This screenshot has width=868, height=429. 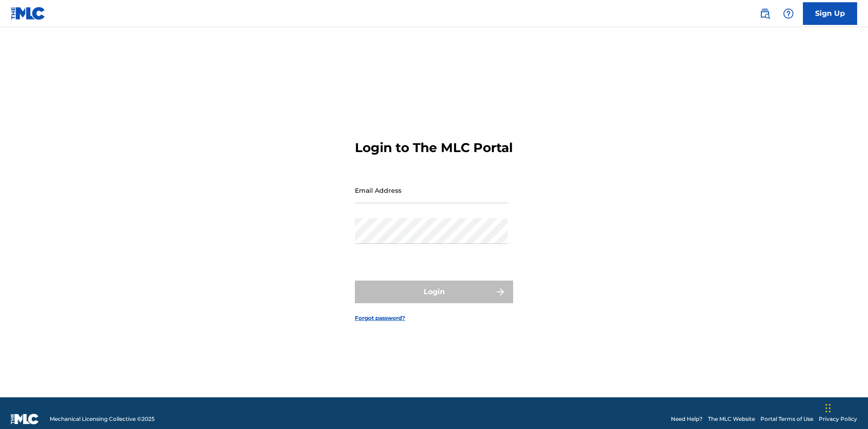 What do you see at coordinates (765, 13) in the screenshot?
I see `a: Public Search` at bounding box center [765, 13].